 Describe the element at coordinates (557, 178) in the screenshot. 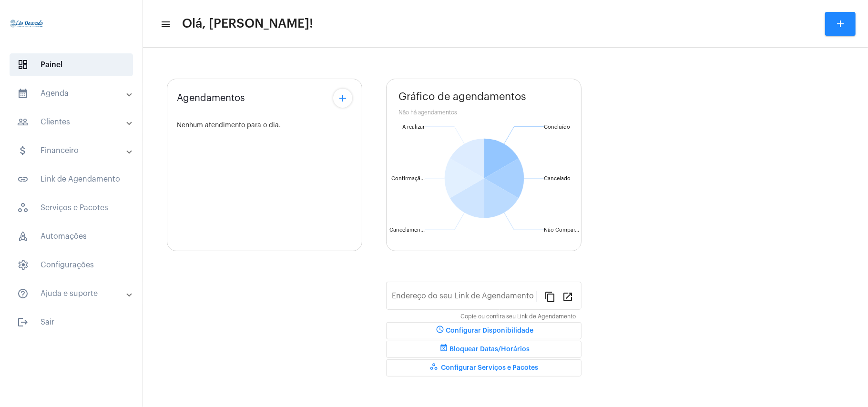

I see `text: Cancelado` at that location.